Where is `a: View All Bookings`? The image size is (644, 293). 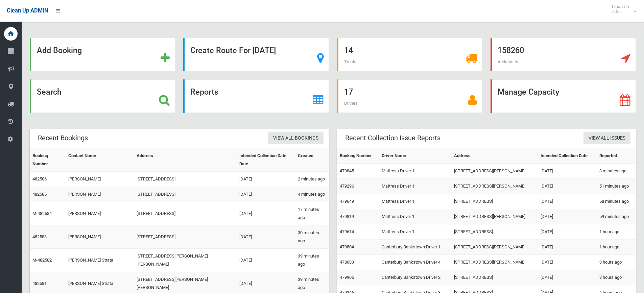 a: View All Bookings is located at coordinates (296, 138).